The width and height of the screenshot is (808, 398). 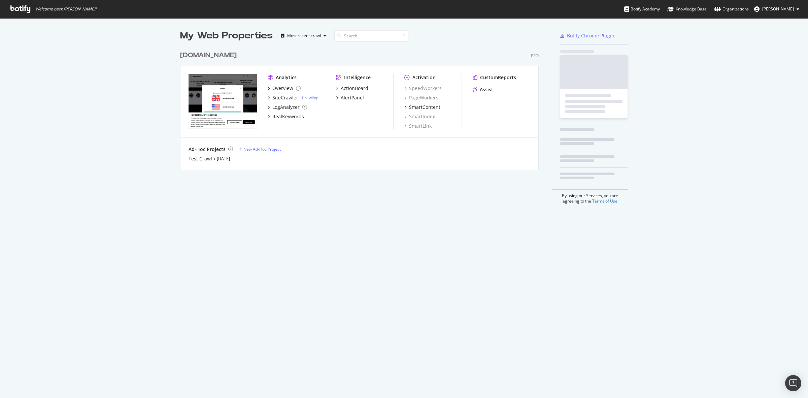 What do you see at coordinates (362, 106) in the screenshot?
I see `div: grid` at bounding box center [362, 106].